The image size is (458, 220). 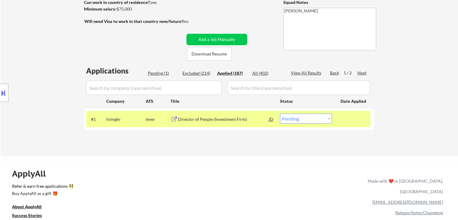 What do you see at coordinates (163, 73) in the screenshot?
I see `div: Pending (1)` at bounding box center [163, 73].